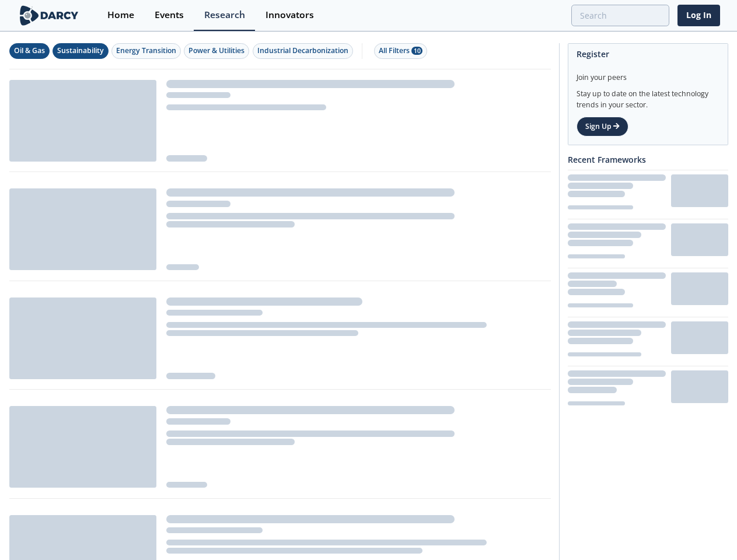 Image resolution: width=737 pixels, height=560 pixels. Describe the element at coordinates (647, 96) in the screenshot. I see `div: Stay up to date on the latest technology trends in your sector.` at that location.